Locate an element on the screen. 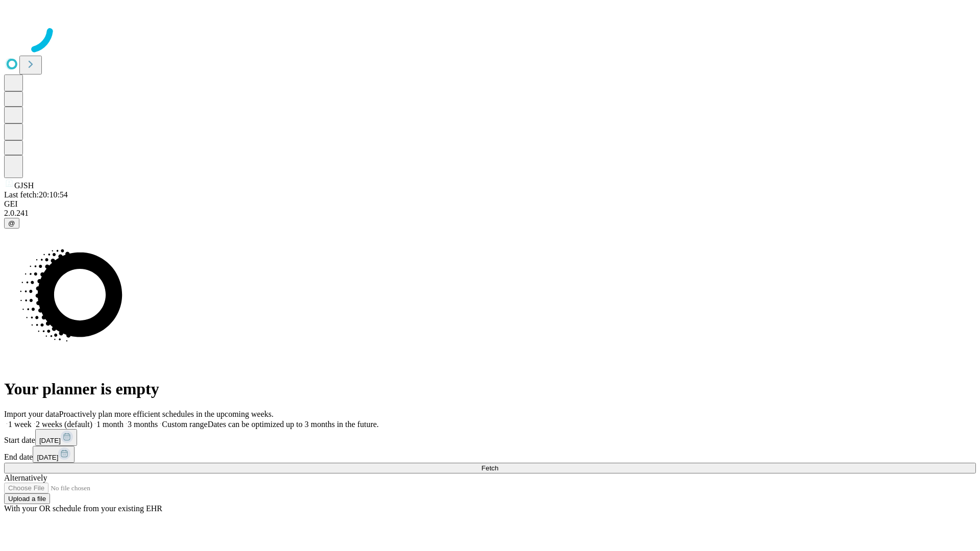 The image size is (980, 551). span: 1 week is located at coordinates (20, 424).